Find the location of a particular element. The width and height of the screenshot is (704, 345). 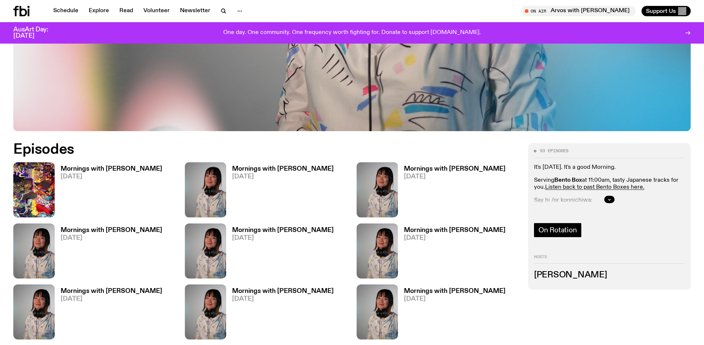

a: On Rotation is located at coordinates (557, 230).